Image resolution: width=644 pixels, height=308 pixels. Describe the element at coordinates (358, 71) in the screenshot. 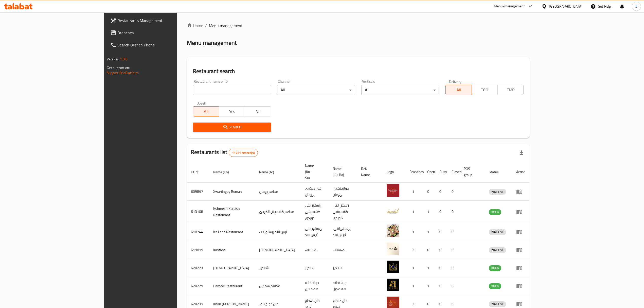

I see `h2: Restaurant search` at that location.